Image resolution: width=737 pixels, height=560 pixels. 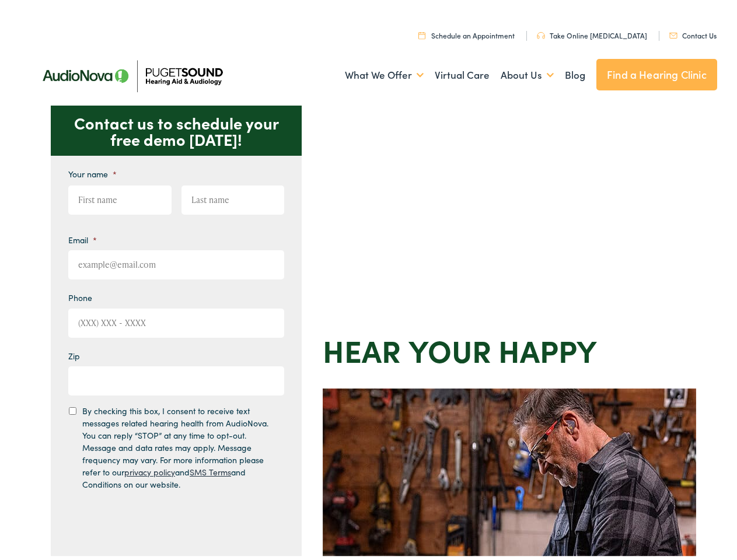 What do you see at coordinates (527, 72) in the screenshot?
I see `a: About Us` at bounding box center [527, 72].